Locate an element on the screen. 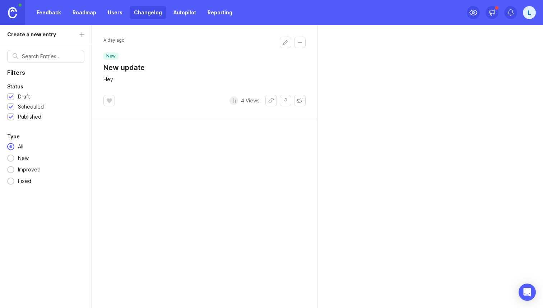  button: Edit changelog entry is located at coordinates (285, 42).